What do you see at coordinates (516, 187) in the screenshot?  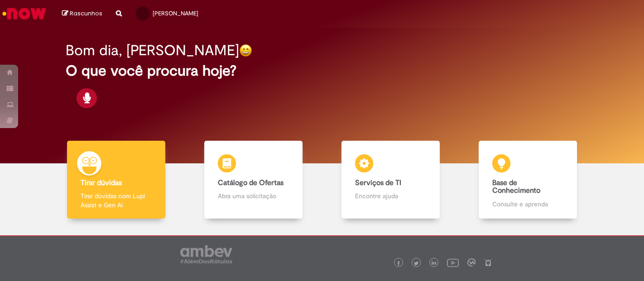 I see `b: Base de Conhecimento` at bounding box center [516, 187].